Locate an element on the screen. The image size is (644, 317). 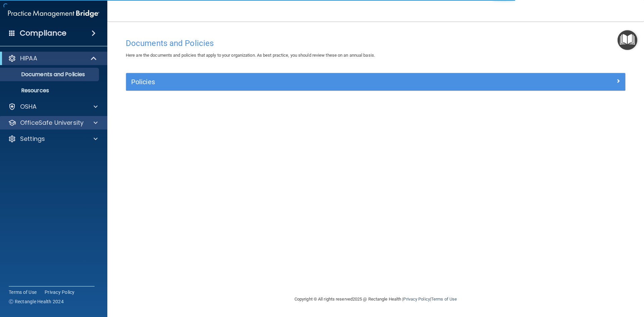
a: OSHA is located at coordinates (53, 107).